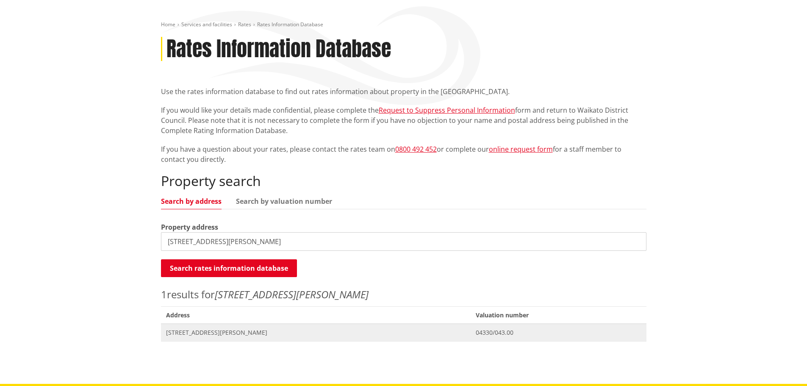 Image resolution: width=807 pixels, height=386 pixels. Describe the element at coordinates (207, 24) in the screenshot. I see `a: Services and facilities` at that location.